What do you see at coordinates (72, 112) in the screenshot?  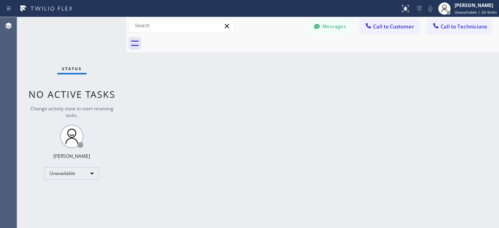 I see `span: Change activity state to start receiving tasks.` at bounding box center [72, 112].